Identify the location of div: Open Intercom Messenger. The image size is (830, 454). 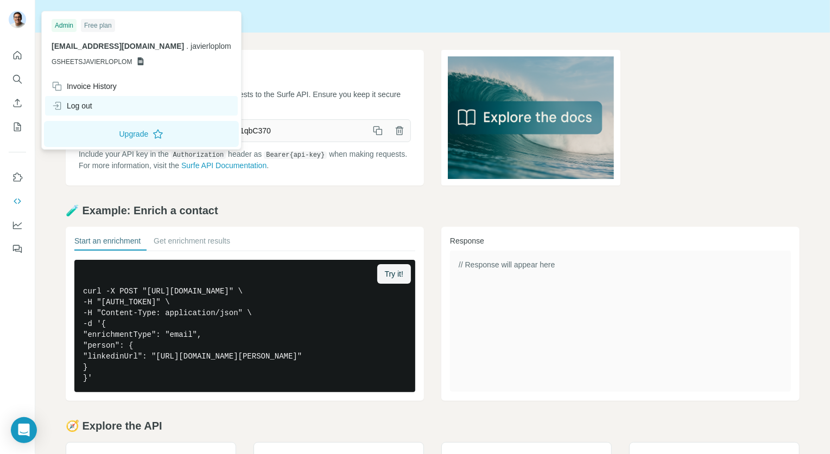
(24, 430).